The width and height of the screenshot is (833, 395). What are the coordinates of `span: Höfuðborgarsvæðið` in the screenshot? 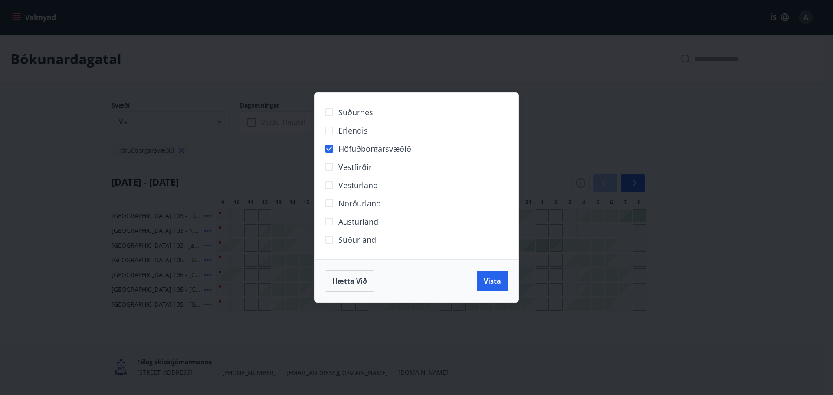 It's located at (375, 149).